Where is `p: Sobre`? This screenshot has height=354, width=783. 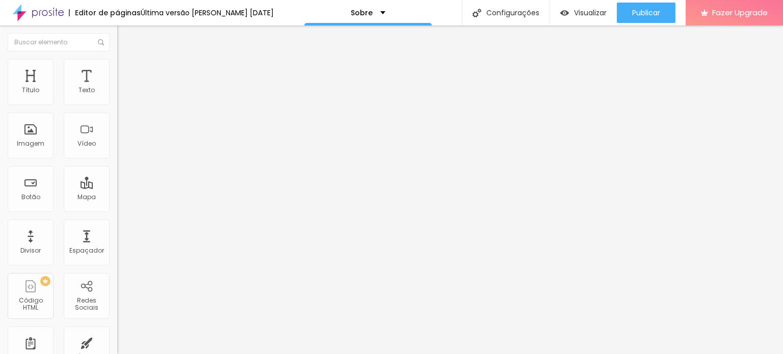 p: Sobre is located at coordinates (361, 13).